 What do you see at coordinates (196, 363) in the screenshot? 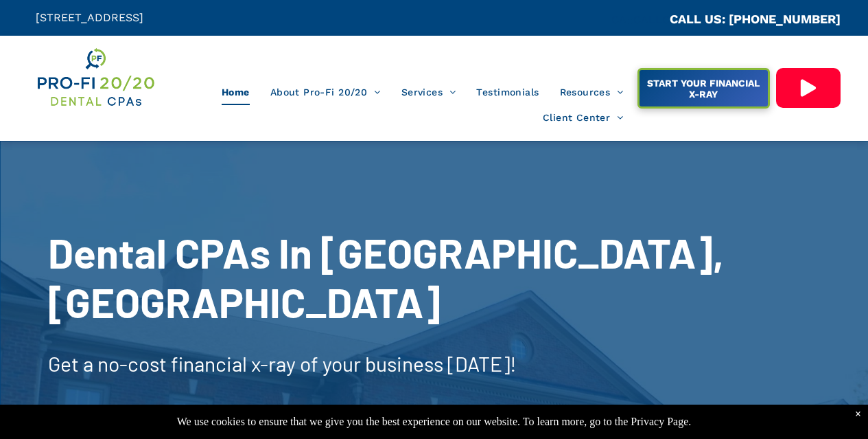
I see `span: no-cost financial x-ray` at bounding box center [196, 363].